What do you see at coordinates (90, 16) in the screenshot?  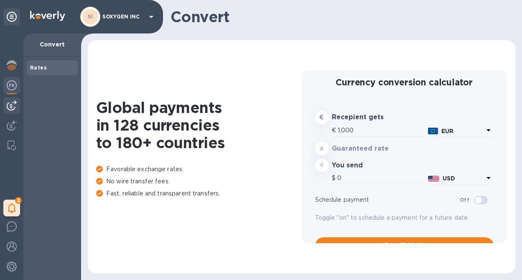 I see `b: SI` at bounding box center [90, 16].